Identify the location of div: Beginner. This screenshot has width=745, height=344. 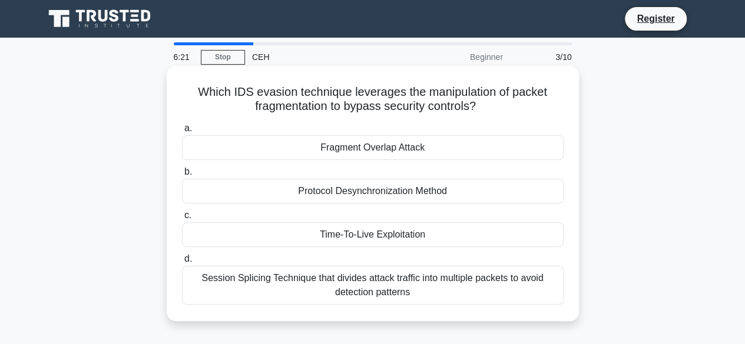
(458, 57).